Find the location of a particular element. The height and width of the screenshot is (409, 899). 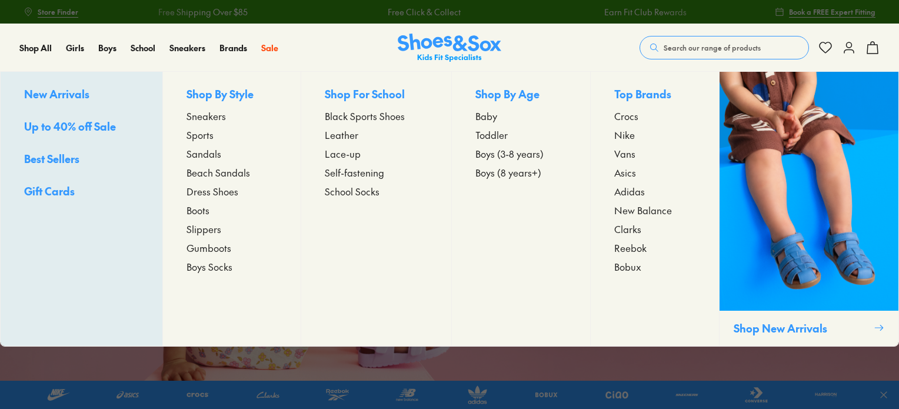

a: New Arrivals is located at coordinates (81, 95).